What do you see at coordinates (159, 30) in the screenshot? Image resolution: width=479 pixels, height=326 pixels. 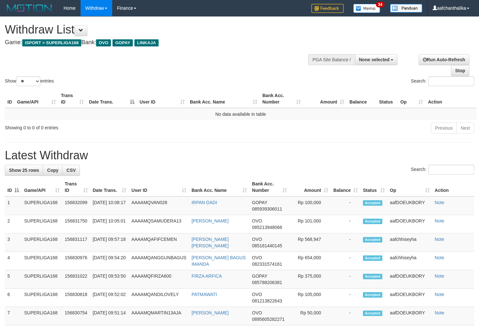 I see `h1: Withdraw List` at bounding box center [159, 30].